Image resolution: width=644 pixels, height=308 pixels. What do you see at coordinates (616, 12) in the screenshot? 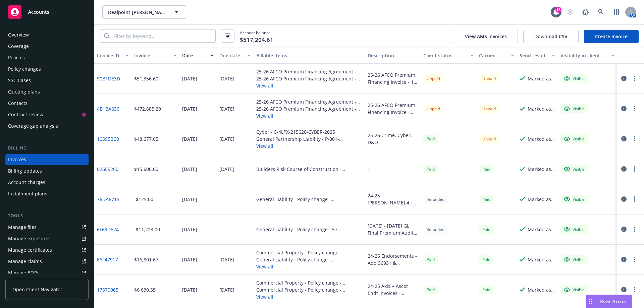
I see `a: Switch app` at bounding box center [616, 12].